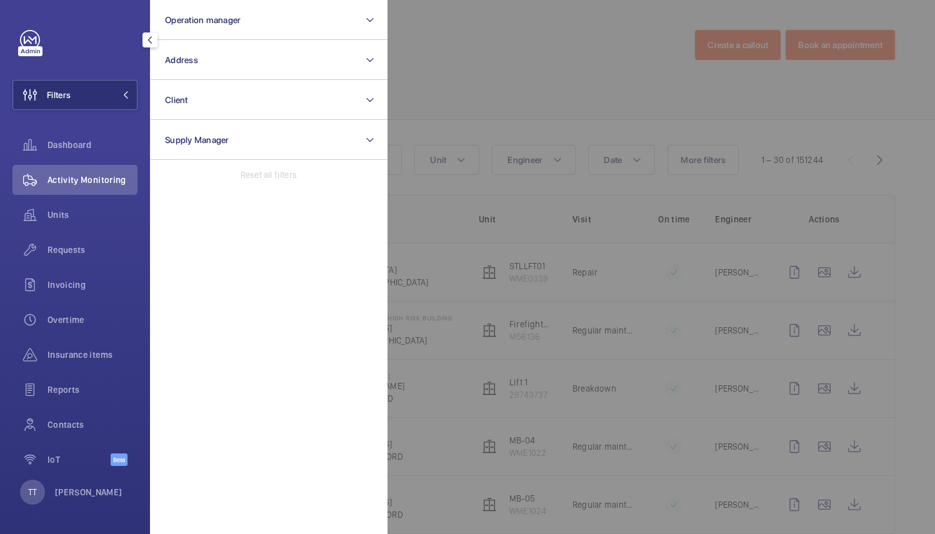 This screenshot has width=935, height=534. Describe the element at coordinates (119, 460) in the screenshot. I see `span: Beta` at that location.